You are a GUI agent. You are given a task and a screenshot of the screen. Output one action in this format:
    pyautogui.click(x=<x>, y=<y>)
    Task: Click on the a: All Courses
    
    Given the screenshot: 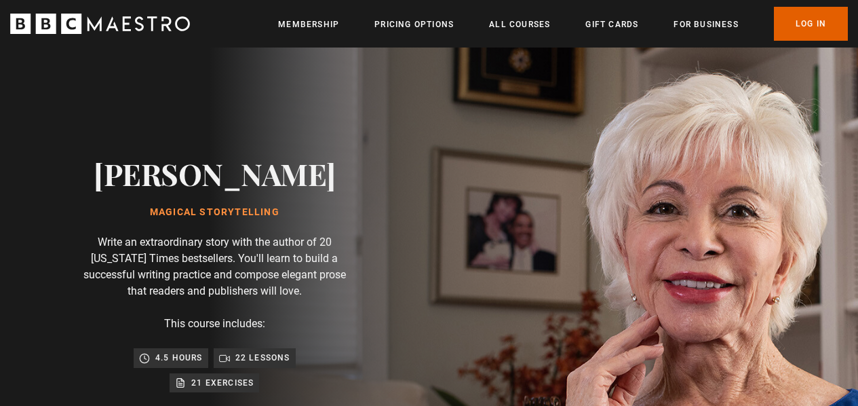 What is the action you would take?
    pyautogui.click(x=520, y=24)
    